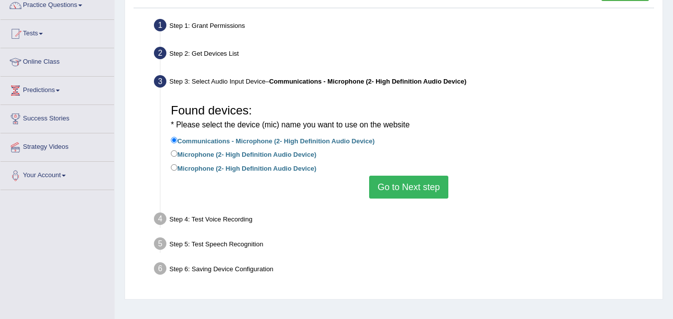 The image size is (673, 319). What do you see at coordinates (408, 187) in the screenshot?
I see `button: Go to Next step` at bounding box center [408, 187].